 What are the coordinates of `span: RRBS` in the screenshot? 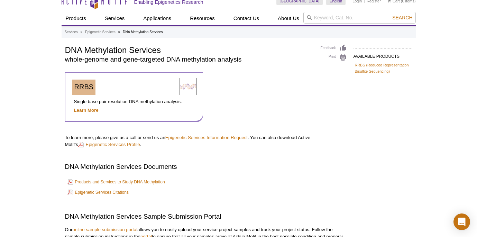 It's located at (84, 87).